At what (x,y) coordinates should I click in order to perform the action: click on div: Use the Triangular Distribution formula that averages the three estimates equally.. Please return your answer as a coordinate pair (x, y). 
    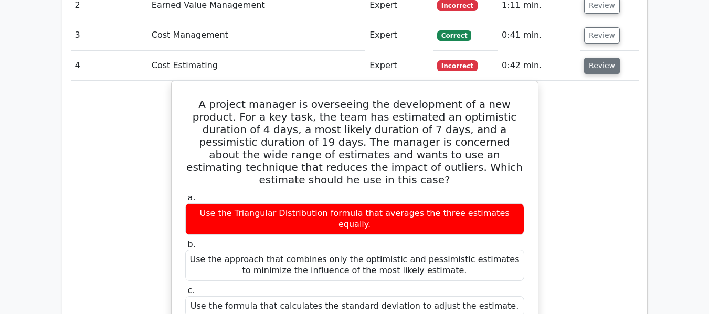
    Looking at the image, I should click on (355, 219).